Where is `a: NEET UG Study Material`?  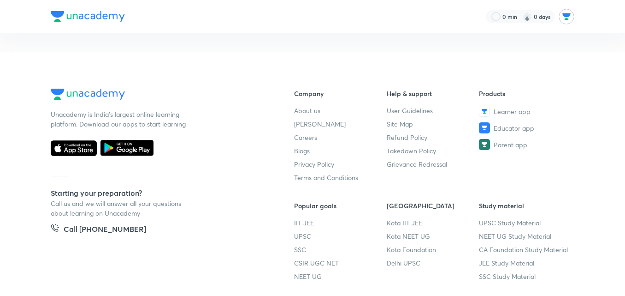 a: NEET UG Study Material is located at coordinates (525, 236).